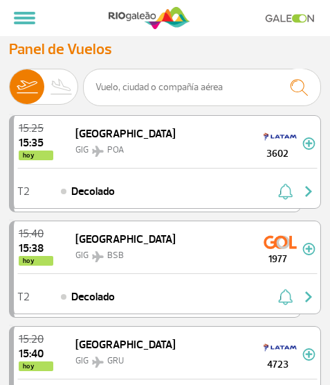  Describe the element at coordinates (278, 364) in the screenshot. I see `span: 4723` at that location.